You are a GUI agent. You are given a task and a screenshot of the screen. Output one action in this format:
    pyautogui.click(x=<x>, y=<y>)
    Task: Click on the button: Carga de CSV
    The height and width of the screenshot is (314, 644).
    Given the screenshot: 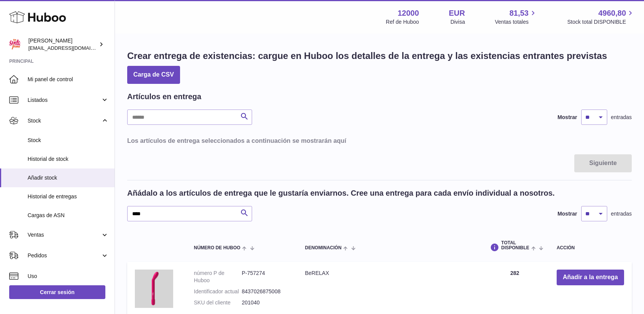 What is the action you would take?
    pyautogui.click(x=153, y=74)
    